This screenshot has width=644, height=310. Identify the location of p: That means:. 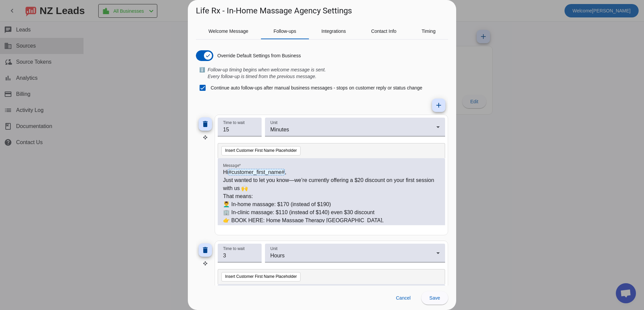
(331, 196).